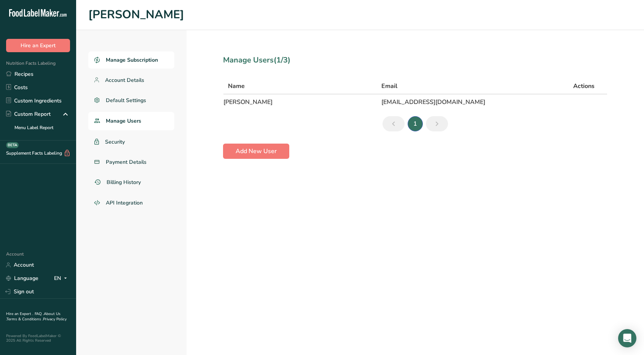  What do you see at coordinates (131, 60) in the screenshot?
I see `a: Manage Subscription` at bounding box center [131, 60].